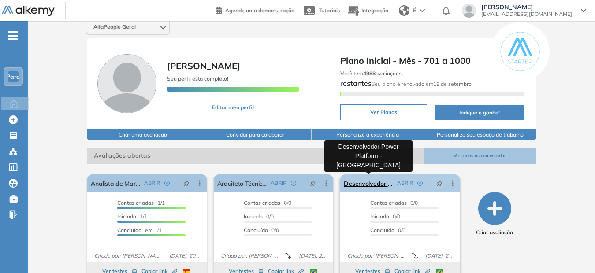 This screenshot has height=273, width=595. Describe the element at coordinates (432, 61) in the screenshot. I see `span: Plano Inicial - Mês - 701 a 1000` at that location.